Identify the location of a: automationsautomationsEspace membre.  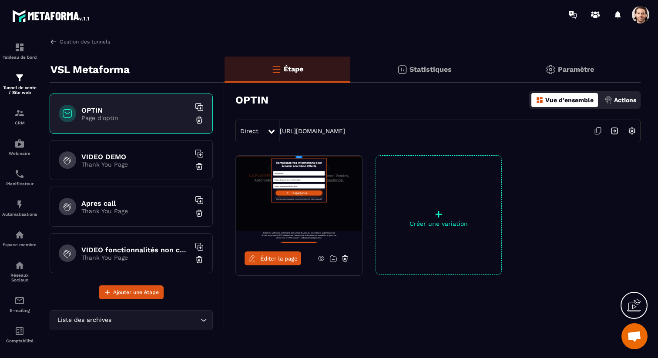
(20, 238).